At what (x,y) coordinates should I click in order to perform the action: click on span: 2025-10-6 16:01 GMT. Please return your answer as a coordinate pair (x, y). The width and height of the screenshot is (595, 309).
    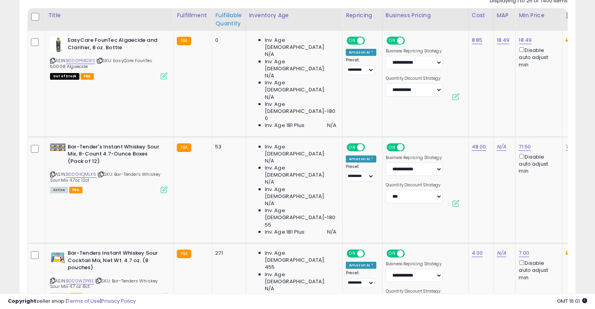
    Looking at the image, I should click on (571, 301).